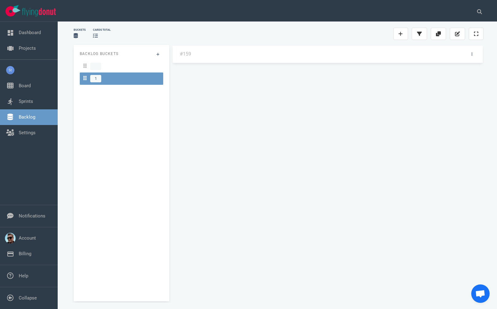 The width and height of the screenshot is (497, 309). What do you see at coordinates (27, 117) in the screenshot?
I see `a: Backlog` at bounding box center [27, 117].